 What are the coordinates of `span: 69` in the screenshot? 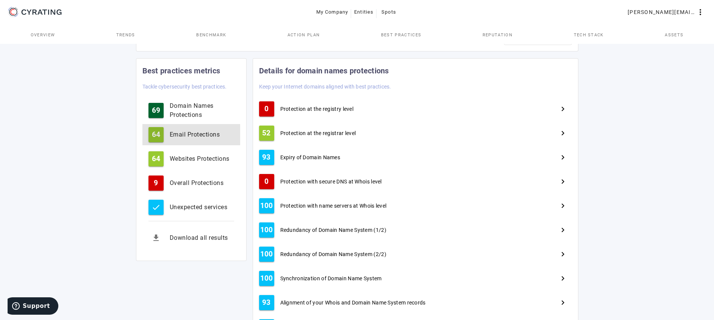 It's located at (156, 111).